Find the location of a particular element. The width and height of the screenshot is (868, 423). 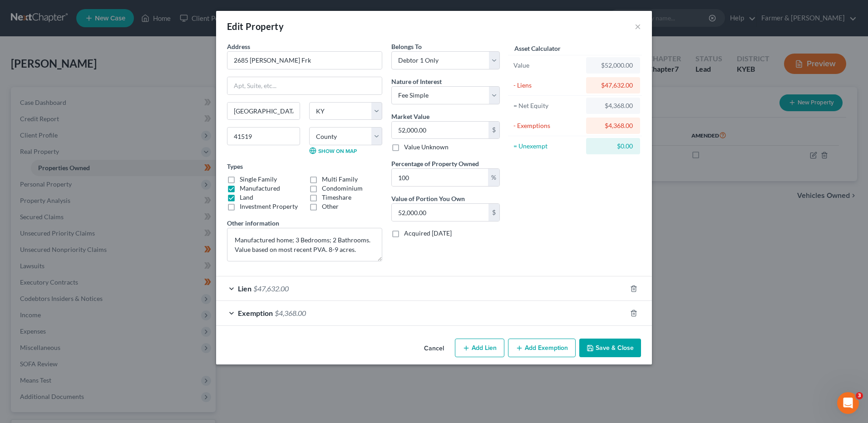

label: Condominium is located at coordinates (342, 188).